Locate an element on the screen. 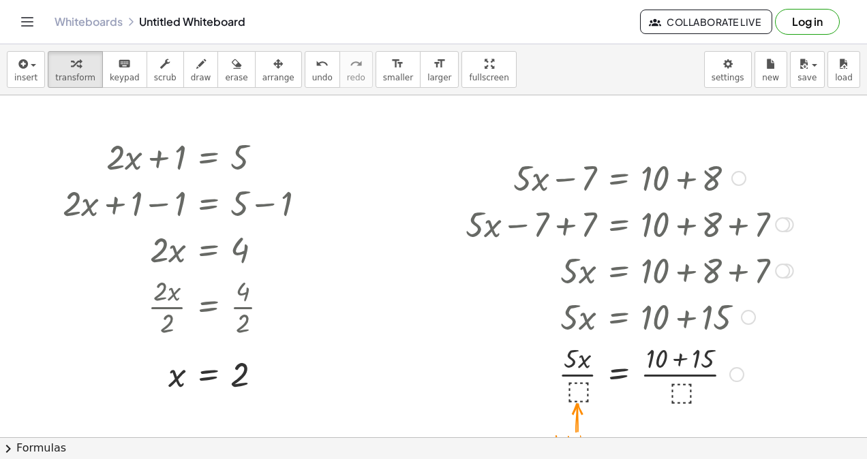  span: new is located at coordinates (770, 78).